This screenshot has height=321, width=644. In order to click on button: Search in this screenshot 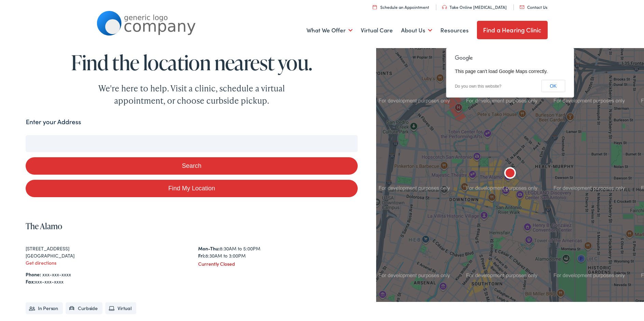, I will do `click(191, 166)`.